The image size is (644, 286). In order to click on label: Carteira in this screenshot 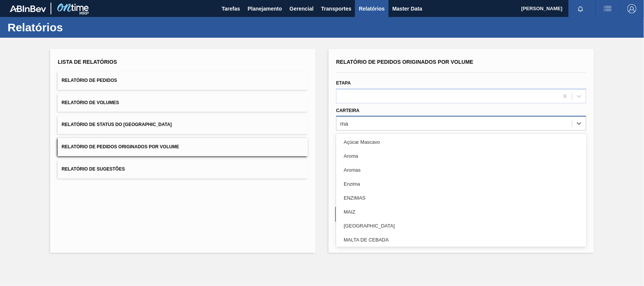, I will do `click(348, 110)`.